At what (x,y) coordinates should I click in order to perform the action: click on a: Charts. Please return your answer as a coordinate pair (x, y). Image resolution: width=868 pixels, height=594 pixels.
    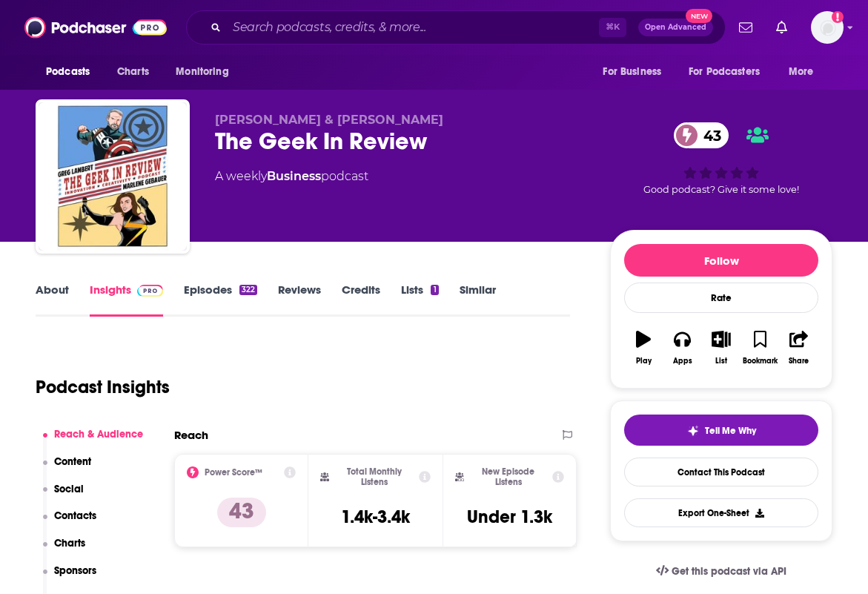
    Looking at the image, I should click on (132, 72).